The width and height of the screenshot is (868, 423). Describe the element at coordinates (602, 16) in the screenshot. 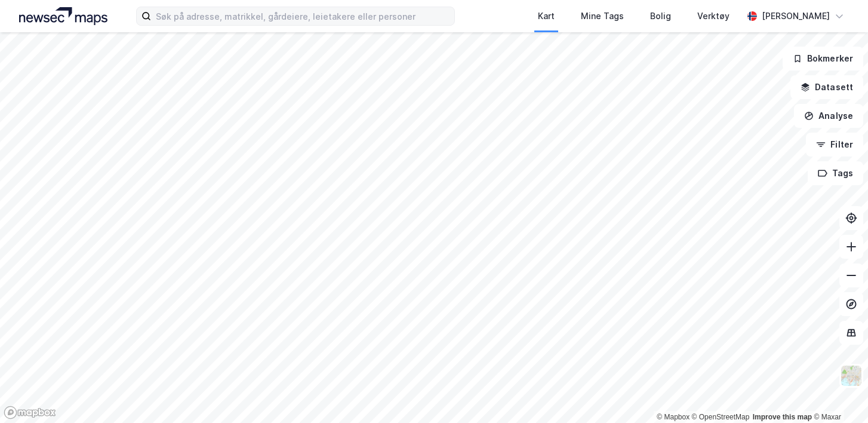

I see `div: Mine Tags` at that location.